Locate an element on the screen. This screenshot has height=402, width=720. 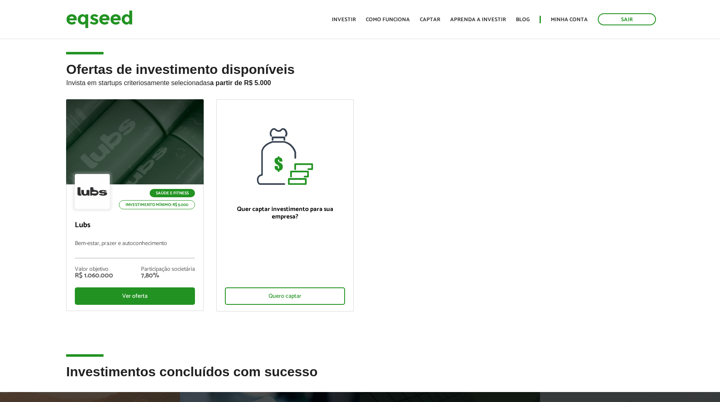
strong: a partir de R$ 5.000 is located at coordinates (240, 83).